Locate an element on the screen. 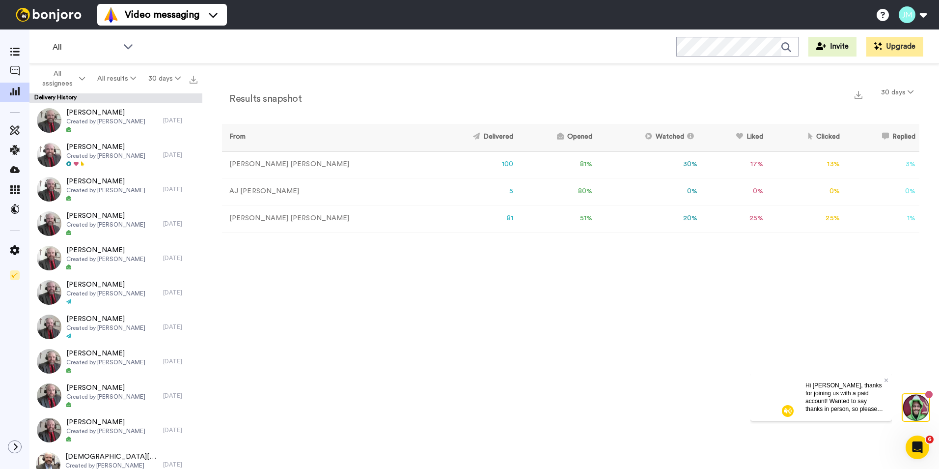 This screenshot has height=469, width=939. button: All results is located at coordinates (117, 79).